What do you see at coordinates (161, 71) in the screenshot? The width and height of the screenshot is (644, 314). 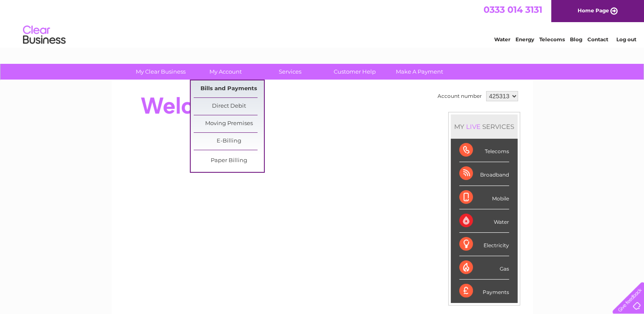 I see `a: My Clear Business` at bounding box center [161, 71].